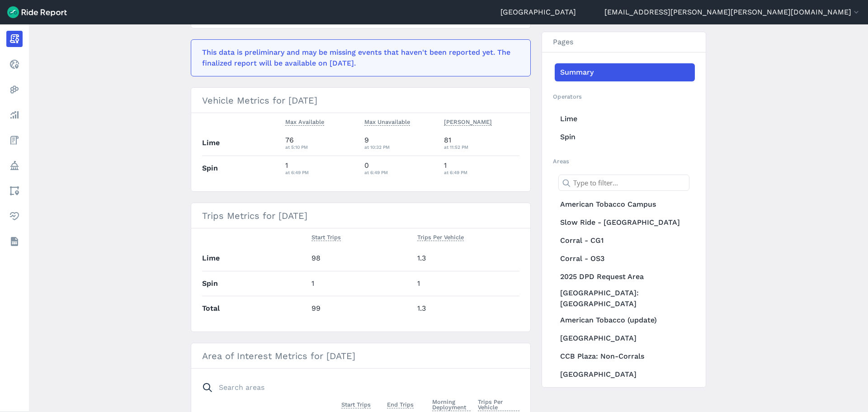  What do you see at coordinates (14, 217) in the screenshot?
I see `a: Health` at bounding box center [14, 217].